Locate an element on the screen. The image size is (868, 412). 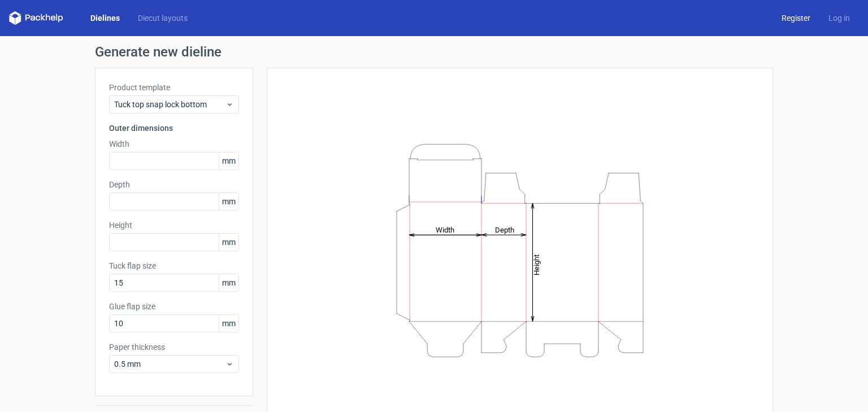
label: Depth is located at coordinates (174, 184).